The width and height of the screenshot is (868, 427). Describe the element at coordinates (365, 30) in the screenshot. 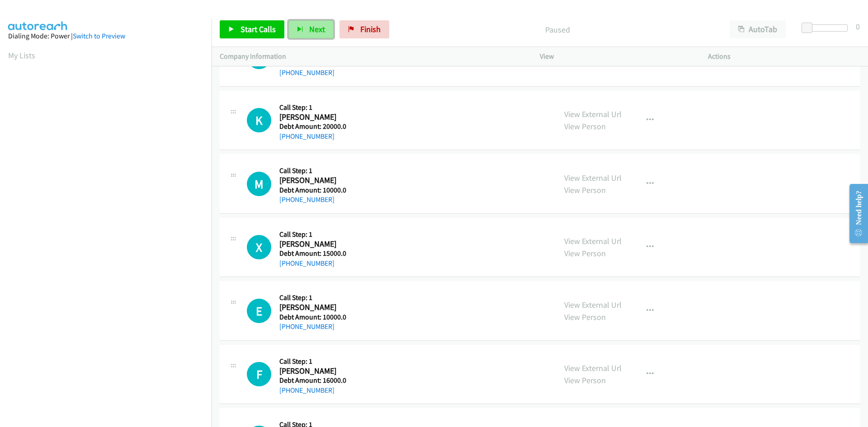

I see `a: Finish` at that location.